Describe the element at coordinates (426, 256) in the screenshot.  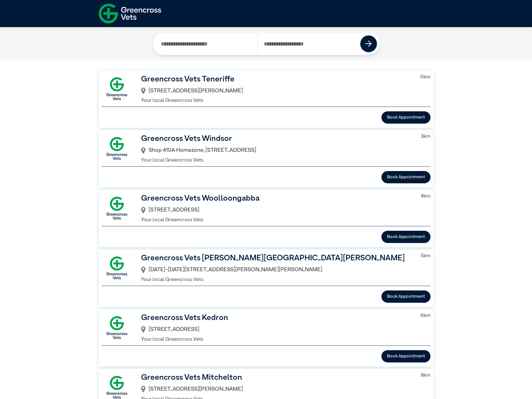
I see `p: 5 km` at that location.